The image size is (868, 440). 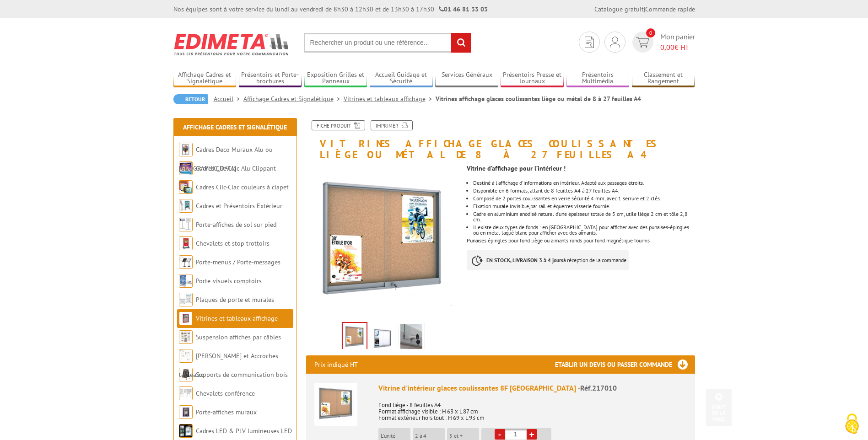 What do you see at coordinates (233, 243) in the screenshot?
I see `a: Chevalets et stop trottoirs` at bounding box center [233, 243].